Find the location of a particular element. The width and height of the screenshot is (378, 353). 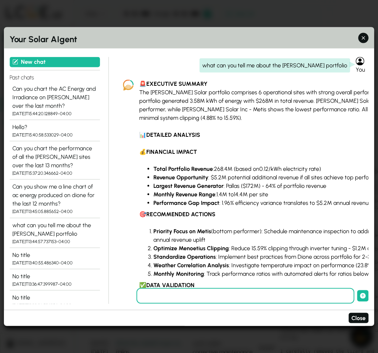

strong: Monthly Revenue Range is located at coordinates (184, 194).